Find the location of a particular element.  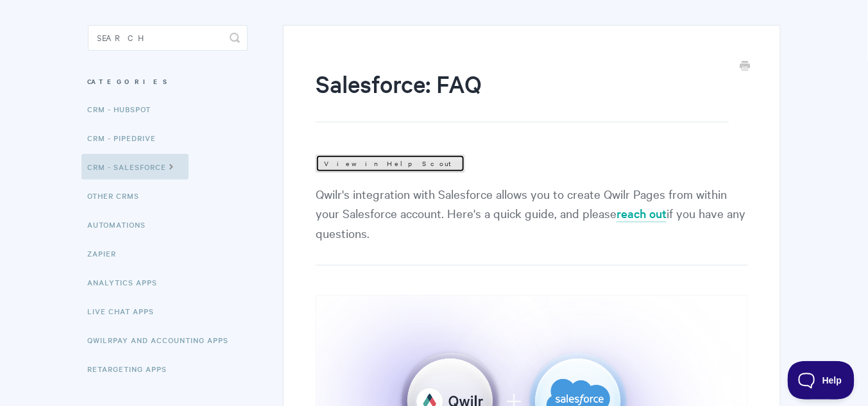

a: Other CRMs is located at coordinates (119, 195).